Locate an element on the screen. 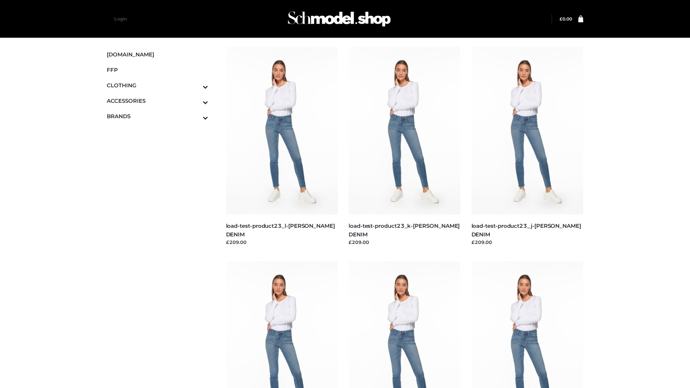  a: FFP is located at coordinates (158, 70).